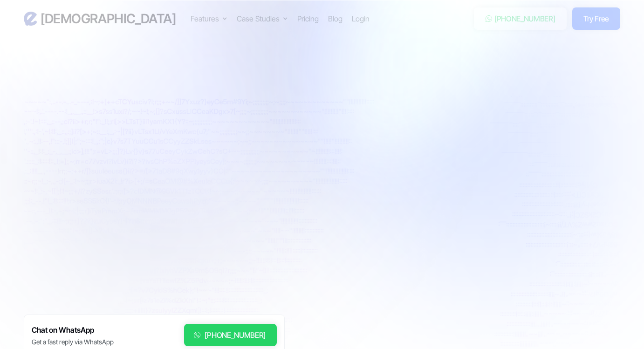 Image resolution: width=644 pixels, height=349 pixels. Describe the element at coordinates (596, 18) in the screenshot. I see `a: Try Free` at that location.